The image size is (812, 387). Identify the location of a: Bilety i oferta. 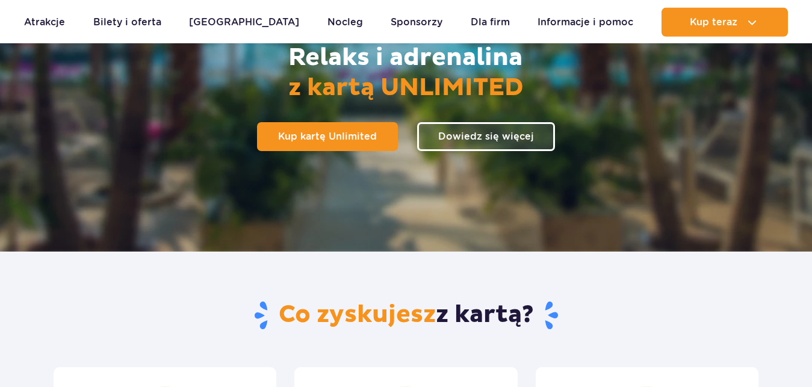
(127, 22).